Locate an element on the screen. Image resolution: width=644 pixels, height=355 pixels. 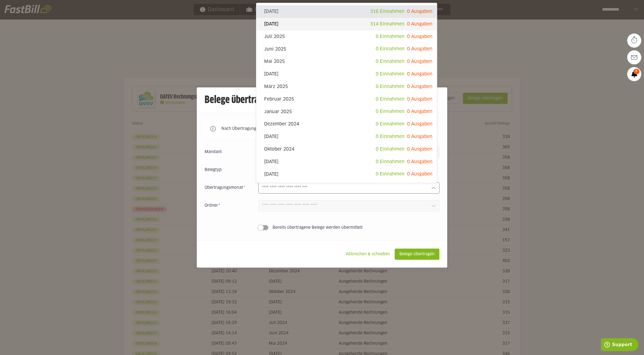
sl-button: Abbrechen & schließen is located at coordinates (368, 254).